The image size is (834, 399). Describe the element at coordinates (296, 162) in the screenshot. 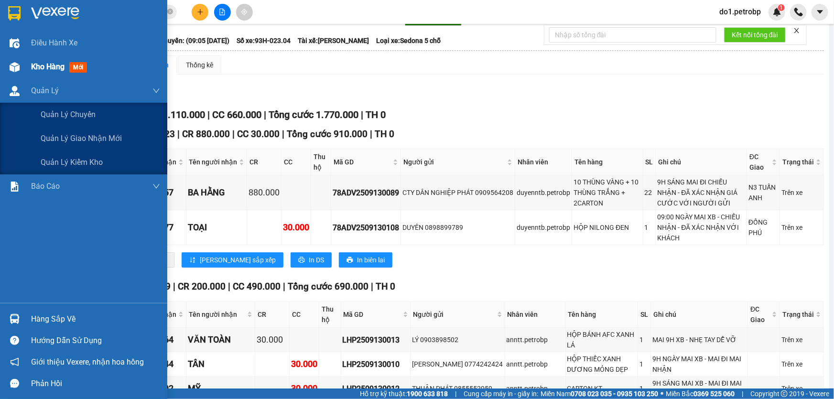

I see `th: CC` at that location.